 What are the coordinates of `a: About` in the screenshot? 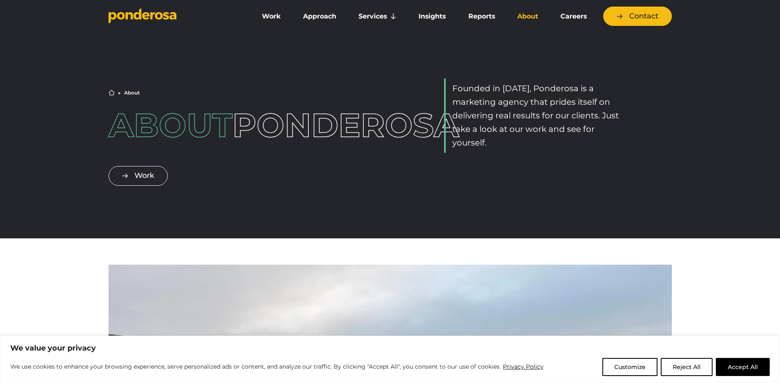 It's located at (528, 16).